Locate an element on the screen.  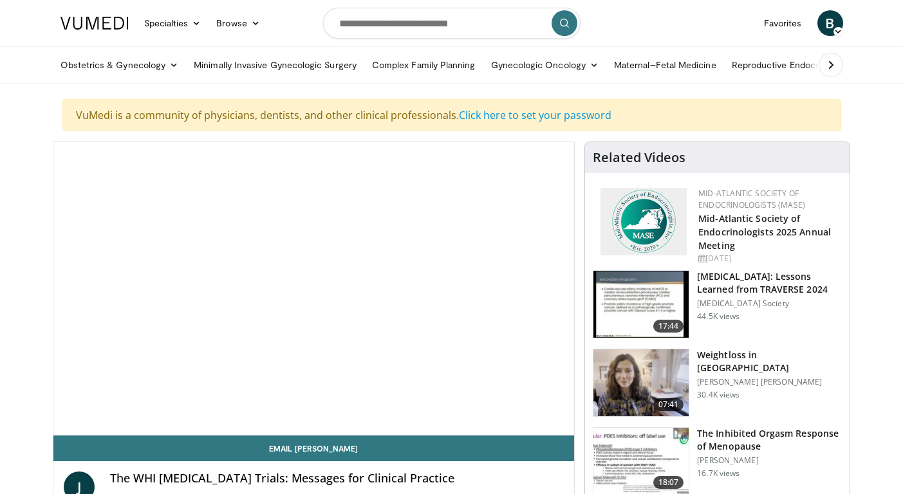
p: 30.4K views is located at coordinates (718, 395).